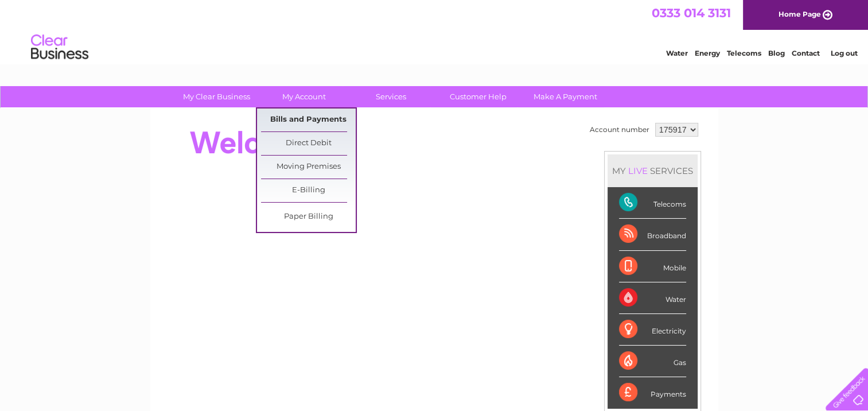 The image size is (868, 411). I want to click on div: Water, so click(652, 298).